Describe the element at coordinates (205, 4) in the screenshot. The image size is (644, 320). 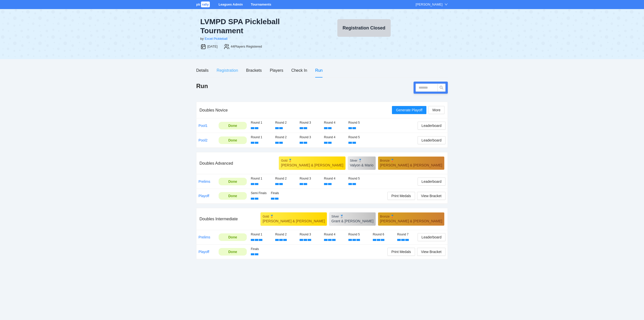
I see `span: rally` at that location.